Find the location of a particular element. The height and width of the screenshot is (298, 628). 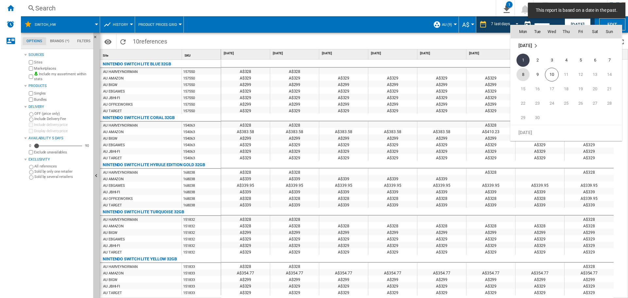

span: 7 is located at coordinates (609, 60).